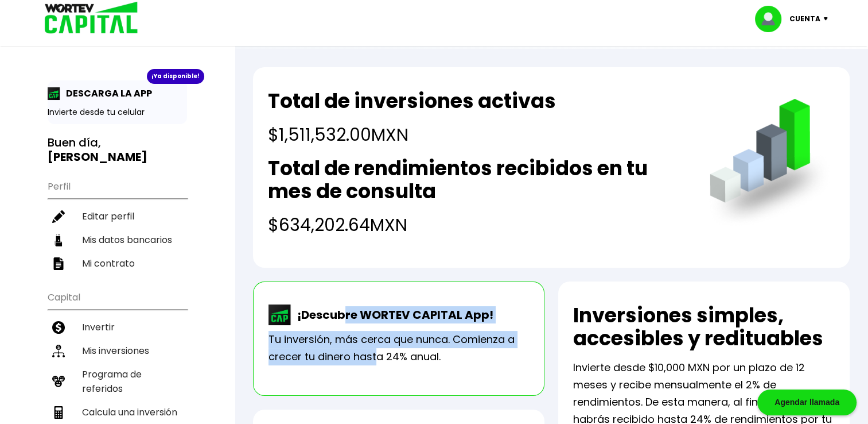 This screenshot has width=868, height=424. I want to click on a: Mi contrato, so click(117, 263).